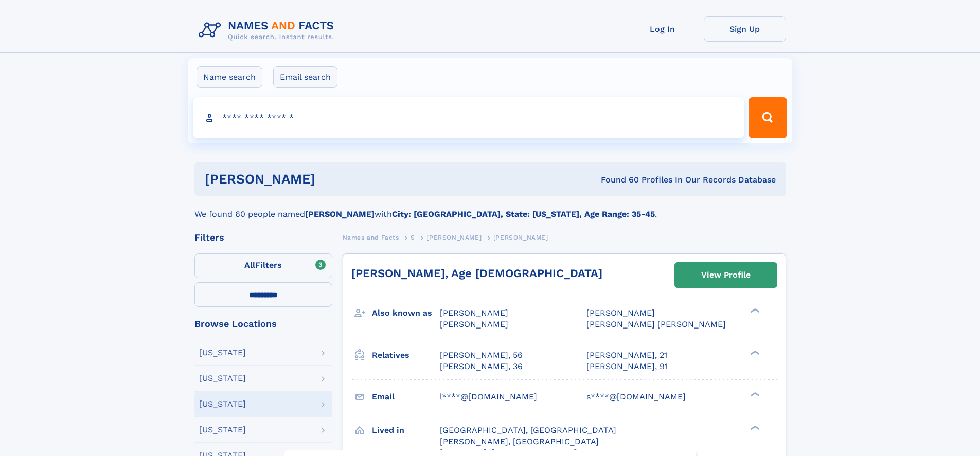  Describe the element at coordinates (264, 324) in the screenshot. I see `div: Browse Locations` at that location.